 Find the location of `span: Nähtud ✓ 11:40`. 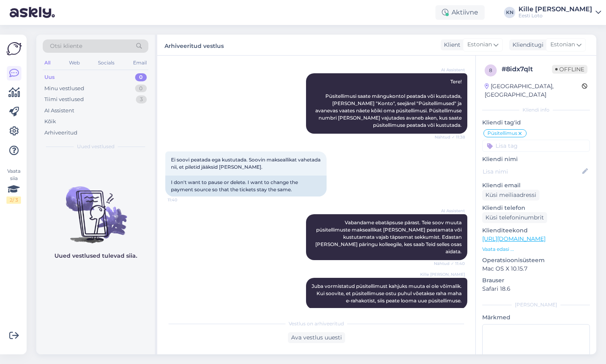

span: Nähtud ✓ 11:40 is located at coordinates (450, 263).